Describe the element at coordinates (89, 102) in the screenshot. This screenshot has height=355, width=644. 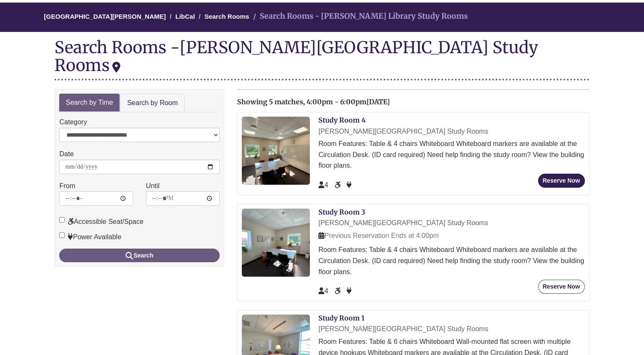
I see `a: Search by Time` at that location.